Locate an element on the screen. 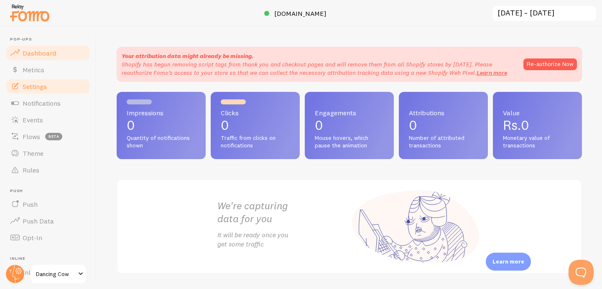 Image resolution: width=602 pixels, height=289 pixels. a: Push Data is located at coordinates (48, 221).